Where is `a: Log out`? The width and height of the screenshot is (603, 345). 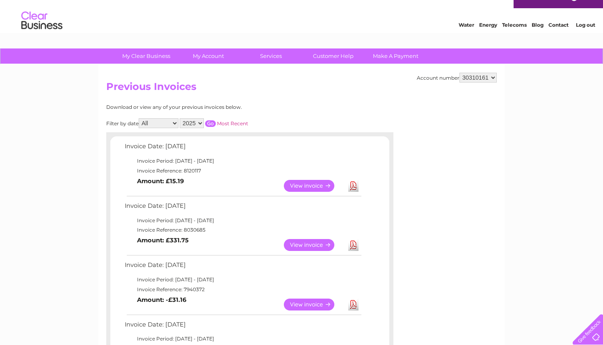
a: Log out is located at coordinates (586, 38).